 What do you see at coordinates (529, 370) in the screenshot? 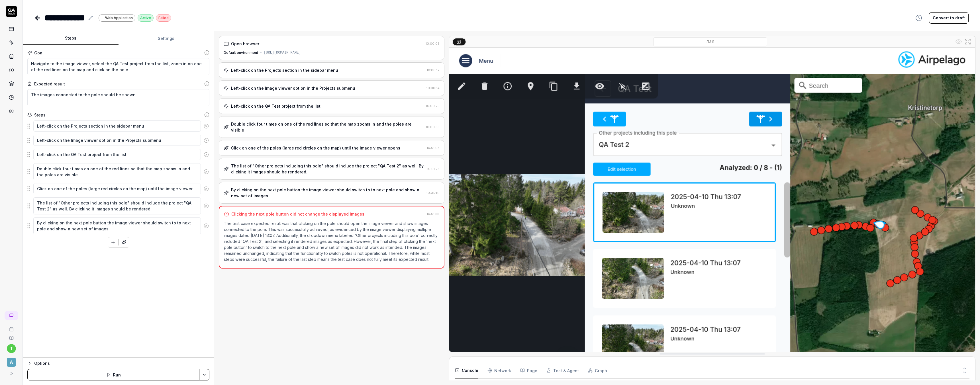
I see `button: Page` at bounding box center [529, 370].